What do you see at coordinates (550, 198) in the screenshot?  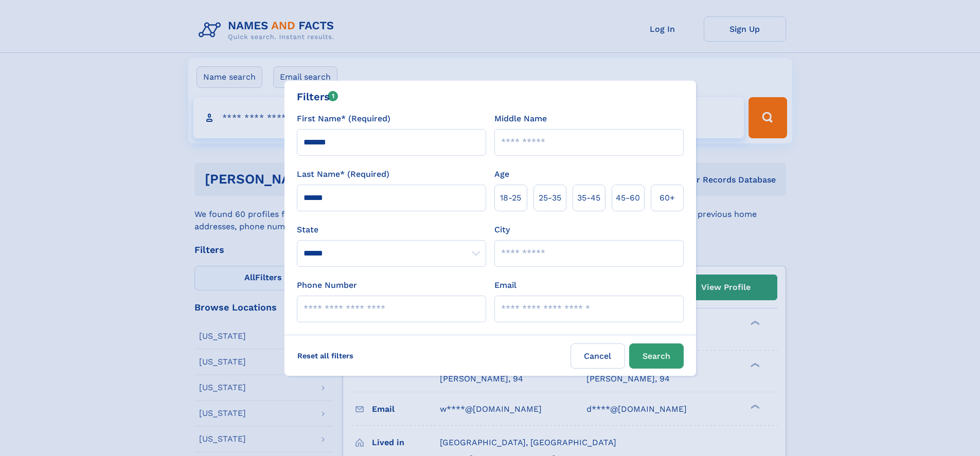 I see `span: 25‑35` at bounding box center [550, 198].